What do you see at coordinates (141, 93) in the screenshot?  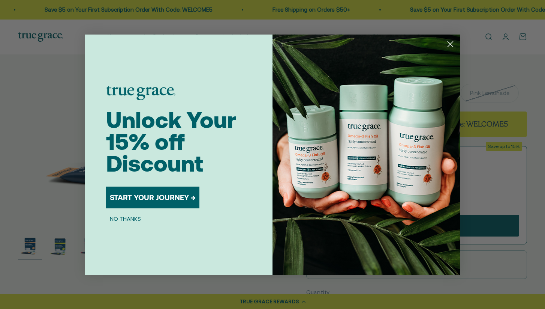 I see `img: logo placeholder` at bounding box center [141, 93].